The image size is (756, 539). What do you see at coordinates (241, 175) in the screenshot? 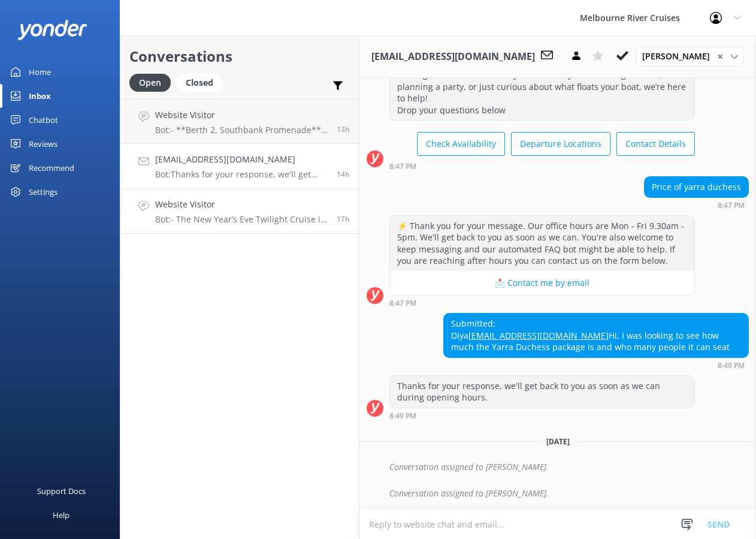
I see `p: Bot: Thanks for your response, we'll get back to you as soon as we can during opening hours.` at bounding box center [241, 175].